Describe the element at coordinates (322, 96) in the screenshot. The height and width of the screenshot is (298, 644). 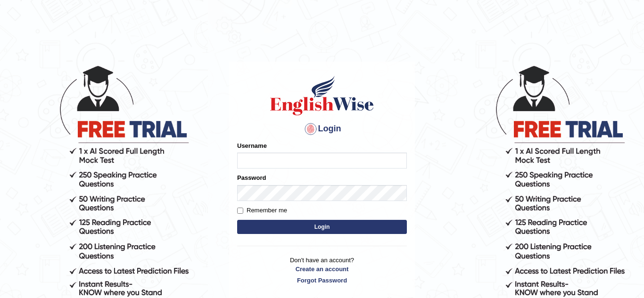
I see `img: Logo of English Wise sign in for intelligent practice with AI` at that location.